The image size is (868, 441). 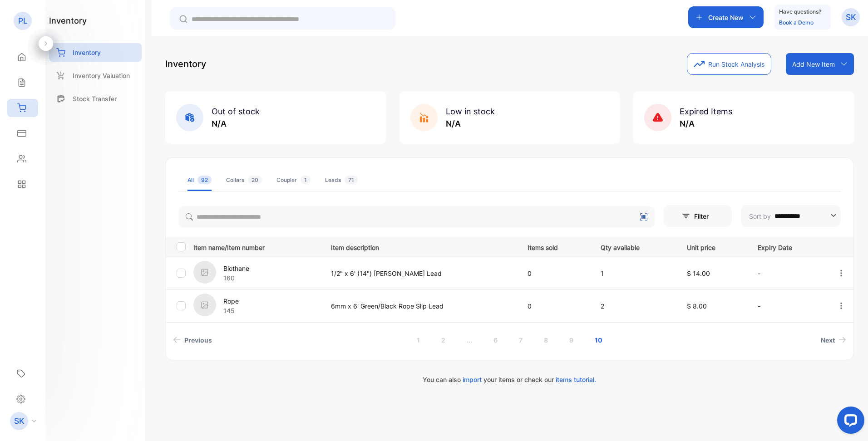 I want to click on button: SK, so click(x=850, y=18).